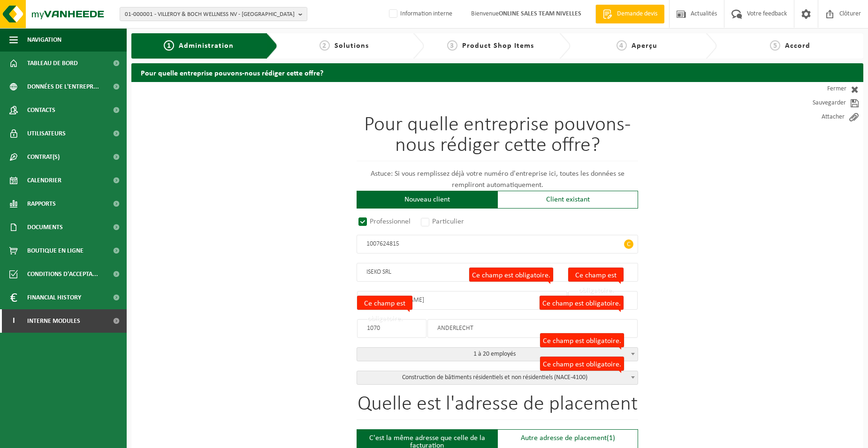 The image size is (868, 448). What do you see at coordinates (63, 274) in the screenshot?
I see `span: Conditions d'accepta...` at bounding box center [63, 274].